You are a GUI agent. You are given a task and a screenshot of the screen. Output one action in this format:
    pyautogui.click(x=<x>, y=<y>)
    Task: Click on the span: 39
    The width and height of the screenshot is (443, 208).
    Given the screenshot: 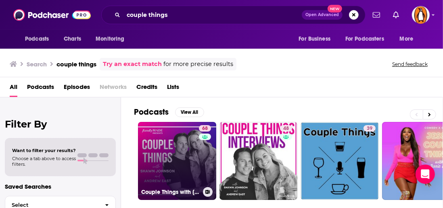 What is the action you would take?
    pyautogui.click(x=369, y=129)
    